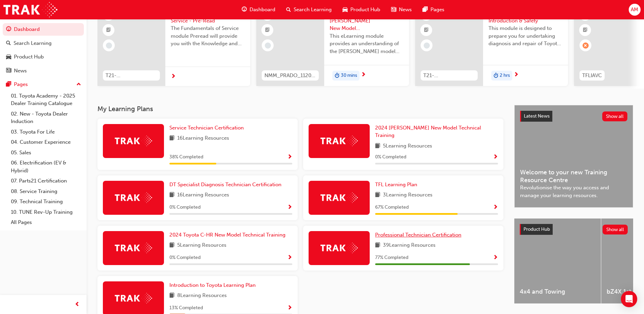 The image size is (644, 314). What do you see at coordinates (46, 132) in the screenshot?
I see `a: 03. Toyota For Life` at bounding box center [46, 132].